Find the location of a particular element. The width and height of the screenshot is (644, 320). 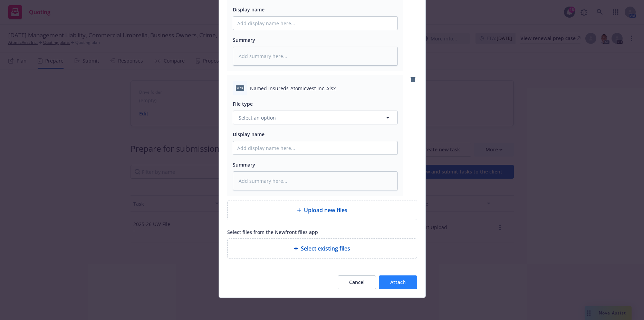

button: Attach is located at coordinates (398, 282).